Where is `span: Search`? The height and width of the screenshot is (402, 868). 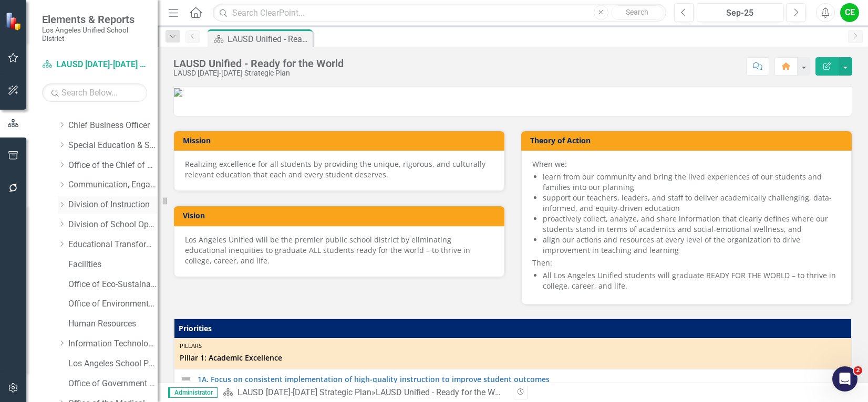 span: Search is located at coordinates (637, 12).